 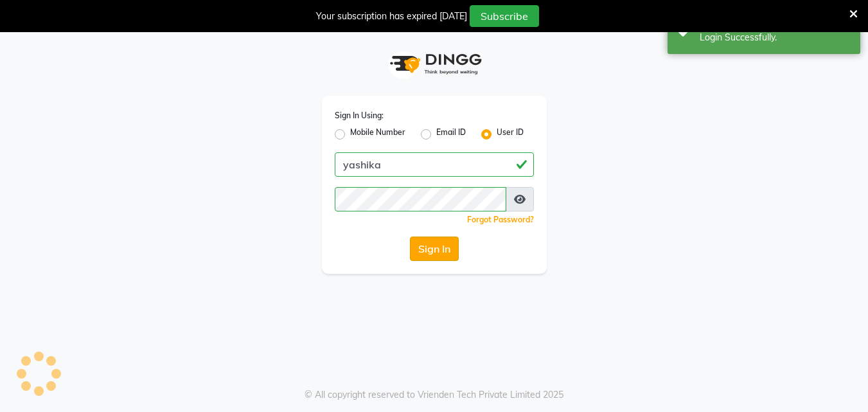 What do you see at coordinates (500, 219) in the screenshot?
I see `a: Forgot Password?` at bounding box center [500, 219].